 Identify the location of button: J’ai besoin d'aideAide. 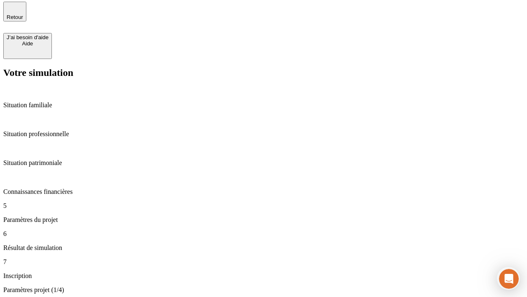
(28, 46).